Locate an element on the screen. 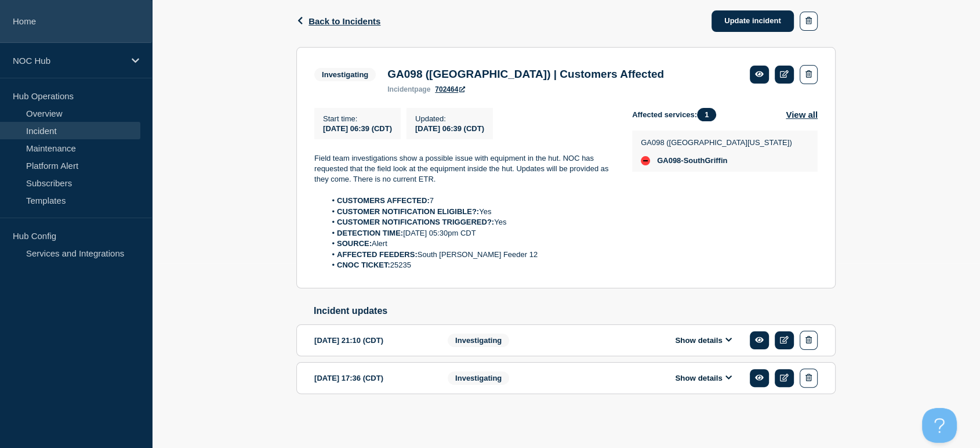 This screenshot has width=980, height=448. span: Affected services: is located at coordinates (677, 114).